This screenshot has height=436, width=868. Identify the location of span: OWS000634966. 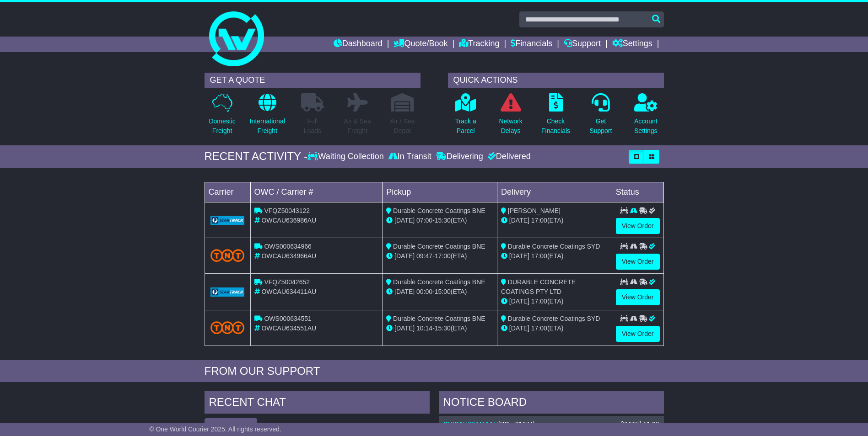
(288, 246).